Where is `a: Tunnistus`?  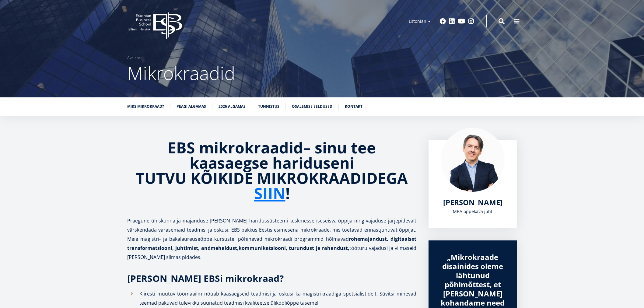 a: Tunnistus is located at coordinates (269, 107).